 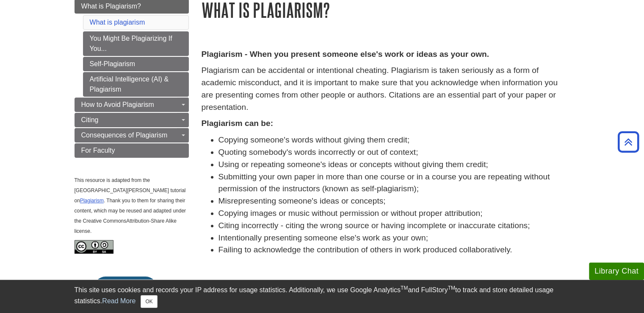 What do you see at coordinates (345, 54) in the screenshot?
I see `strong: Plagiarism - When you present someone else's work or ideas as your own.` at bounding box center [345, 54].